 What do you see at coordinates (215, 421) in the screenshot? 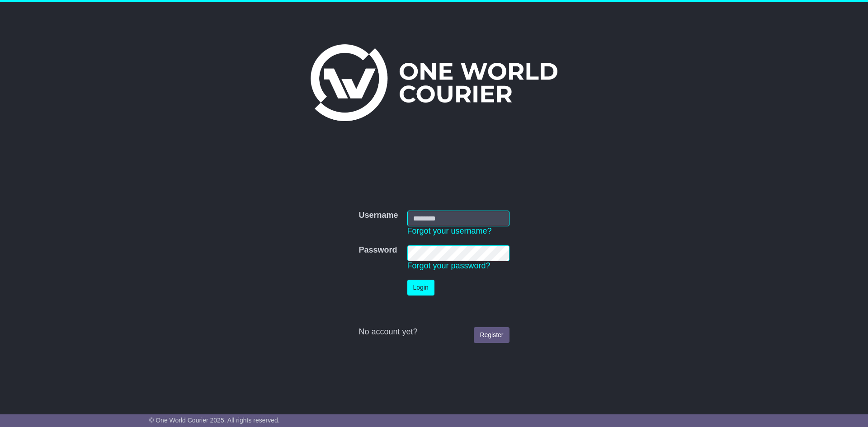
I see `span: © One World Courier 2025. All rights reserved.` at bounding box center [215, 421].